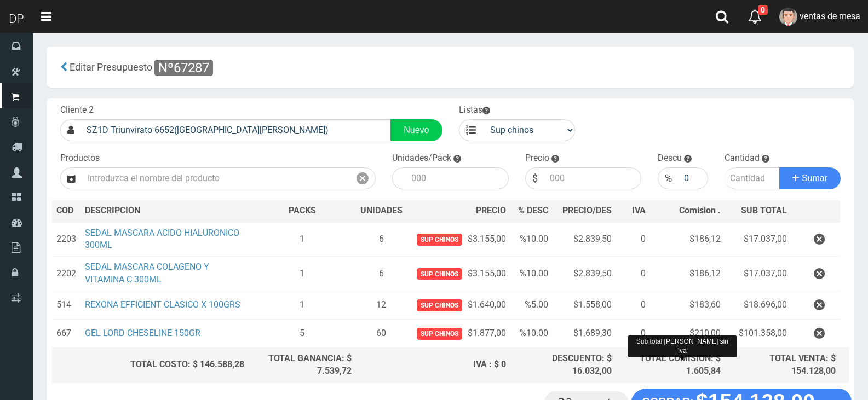 The image size is (868, 400). I want to click on a: Nuevo, so click(416, 130).